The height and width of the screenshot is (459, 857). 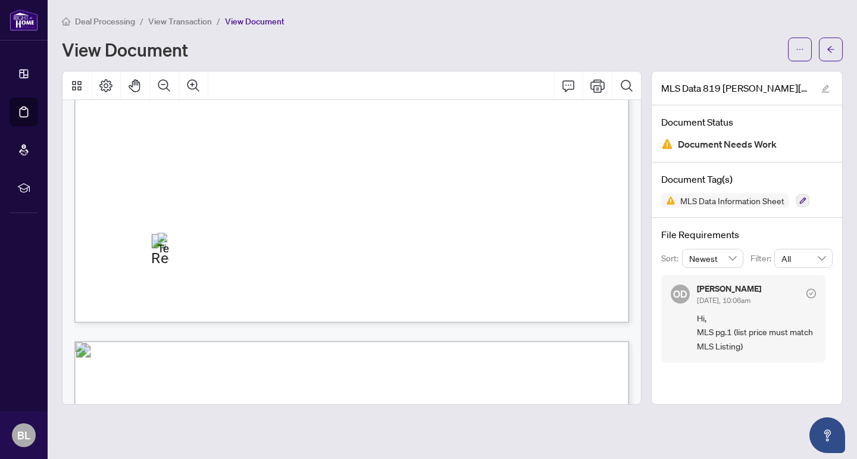 I want to click on span: home, so click(x=66, y=21).